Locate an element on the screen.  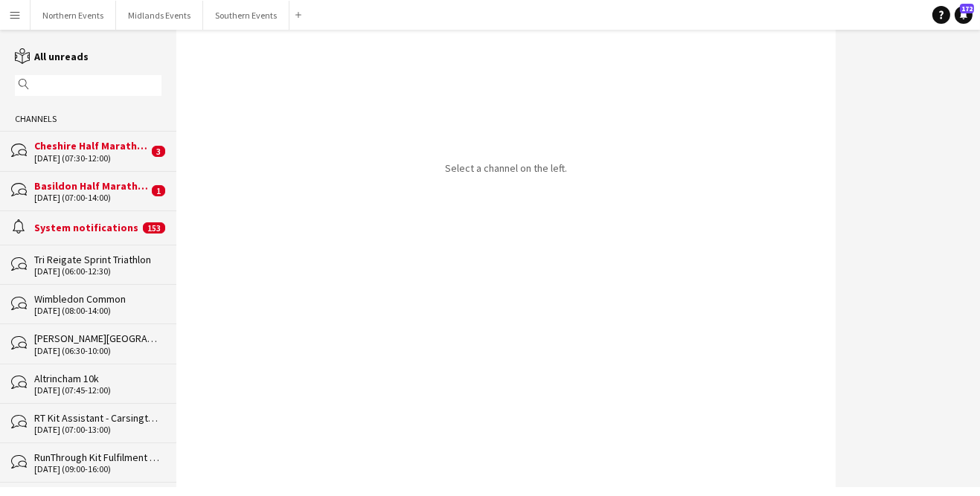
span: 3 is located at coordinates (158, 151).